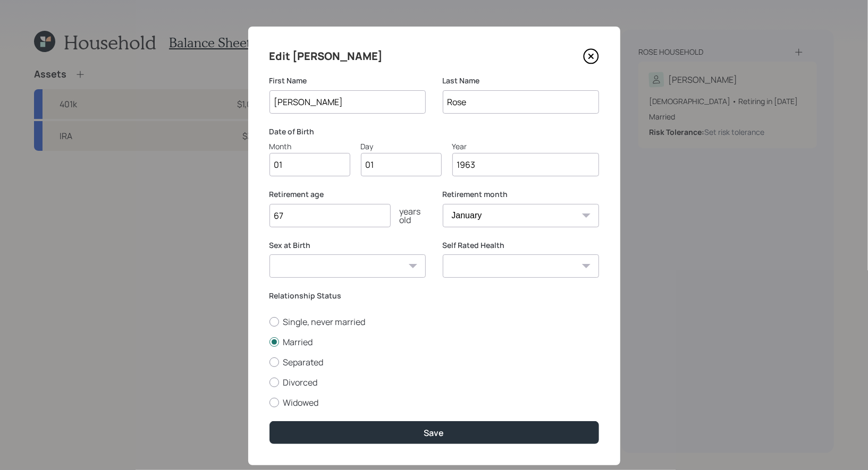 This screenshot has height=470, width=868. What do you see at coordinates (434, 322) in the screenshot?
I see `label: Single, never married` at bounding box center [434, 322].